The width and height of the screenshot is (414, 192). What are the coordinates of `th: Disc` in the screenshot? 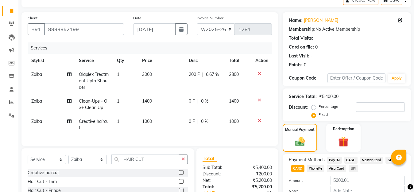 It's located at (205, 60).